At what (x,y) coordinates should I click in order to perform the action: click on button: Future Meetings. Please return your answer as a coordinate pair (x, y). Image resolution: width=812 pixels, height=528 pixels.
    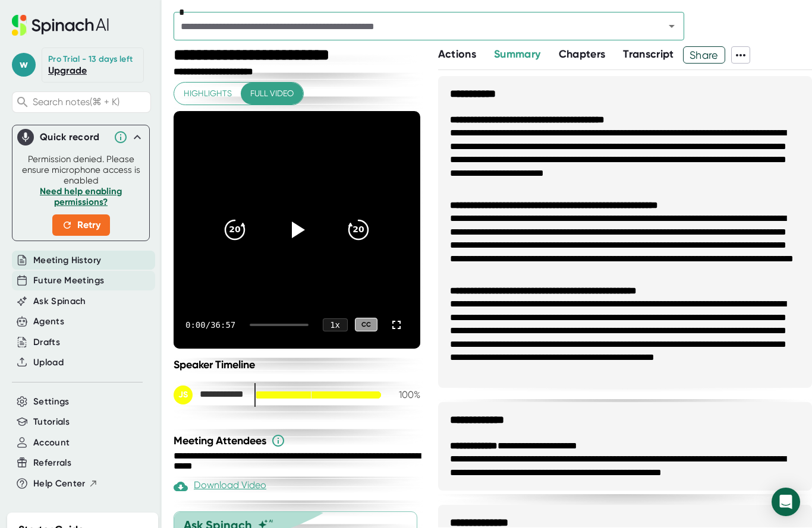
    Looking at the image, I should click on (69, 280).